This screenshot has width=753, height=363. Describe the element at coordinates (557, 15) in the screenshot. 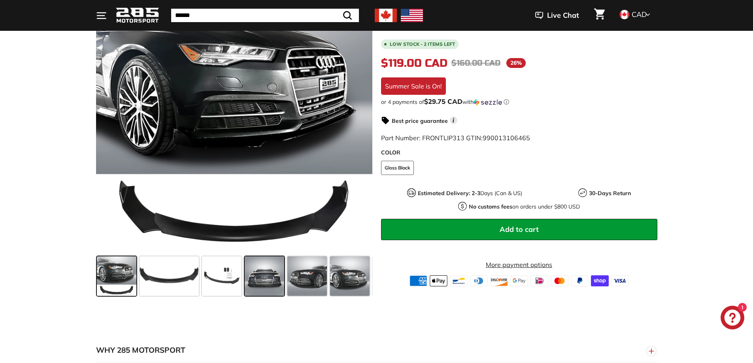

I see `button: Live Chat` at that location.